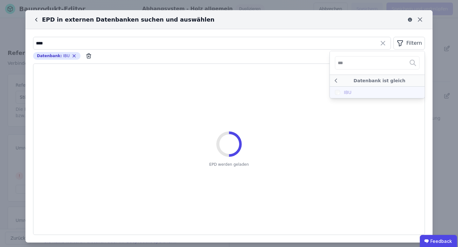 The image size is (458, 247). I want to click on span: Datenbank :, so click(49, 56).